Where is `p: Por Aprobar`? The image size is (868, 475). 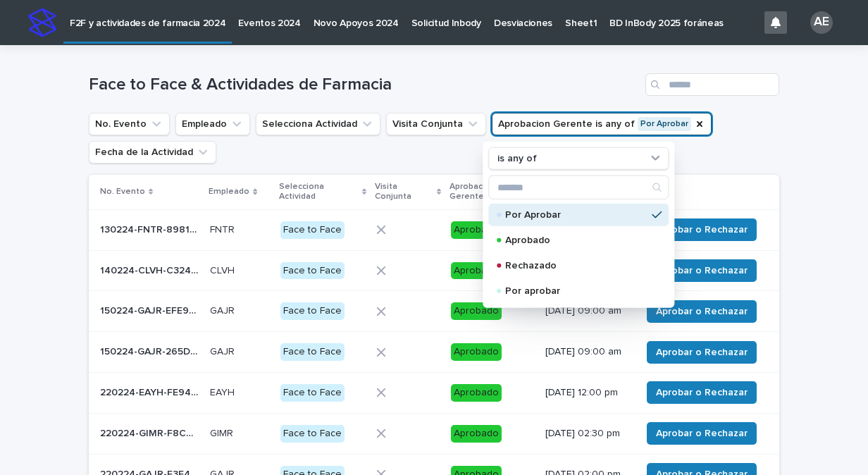
p: Por Aprobar is located at coordinates (575, 215).